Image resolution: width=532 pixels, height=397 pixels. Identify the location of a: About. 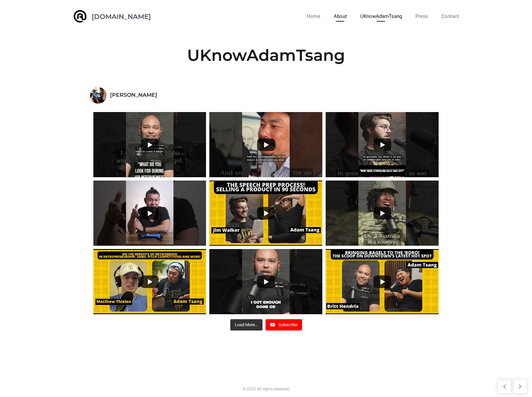
(340, 16).